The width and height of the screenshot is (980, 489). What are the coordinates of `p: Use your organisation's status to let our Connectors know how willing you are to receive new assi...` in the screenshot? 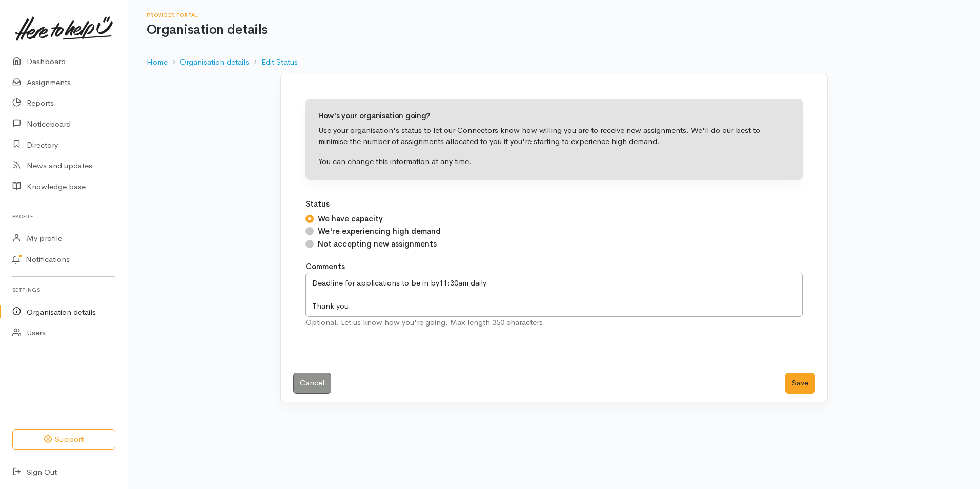 It's located at (554, 136).